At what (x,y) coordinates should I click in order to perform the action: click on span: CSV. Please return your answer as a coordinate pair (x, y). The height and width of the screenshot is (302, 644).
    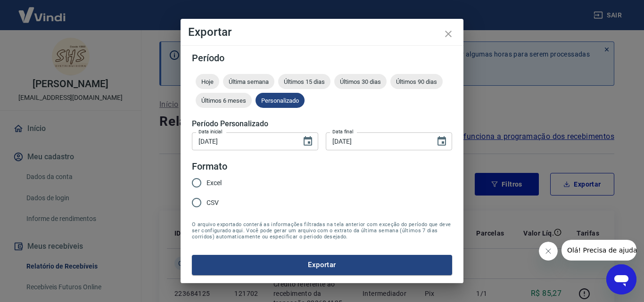
    Looking at the image, I should click on (213, 202).